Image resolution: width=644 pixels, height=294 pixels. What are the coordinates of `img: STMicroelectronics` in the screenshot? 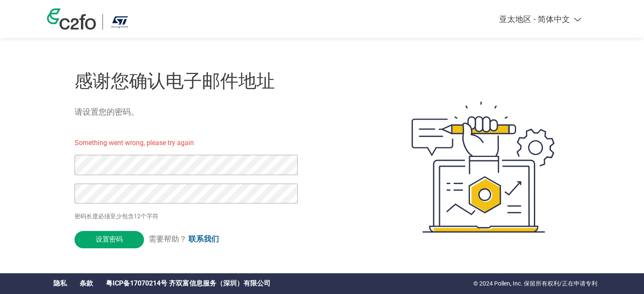 It's located at (120, 22).